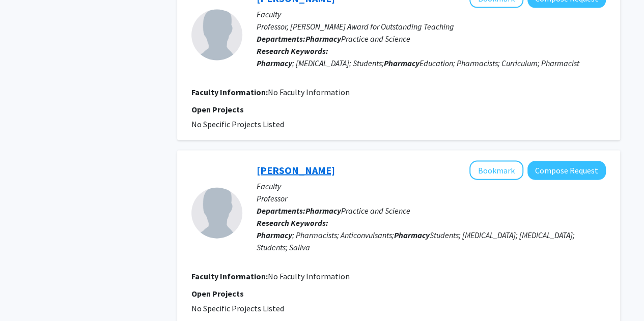  Describe the element at coordinates (567, 170) in the screenshot. I see `button: Compose Request to Melody Ryan` at that location.